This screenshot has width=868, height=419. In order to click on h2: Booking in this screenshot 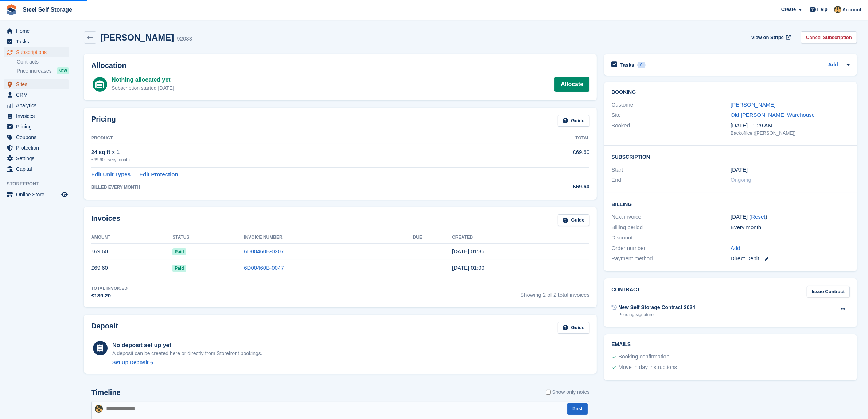, I will do `click(731, 92)`.